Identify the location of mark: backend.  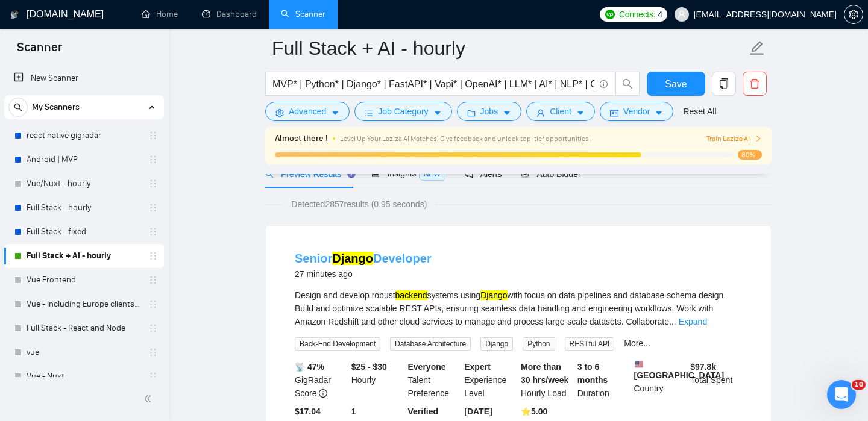
(411, 295).